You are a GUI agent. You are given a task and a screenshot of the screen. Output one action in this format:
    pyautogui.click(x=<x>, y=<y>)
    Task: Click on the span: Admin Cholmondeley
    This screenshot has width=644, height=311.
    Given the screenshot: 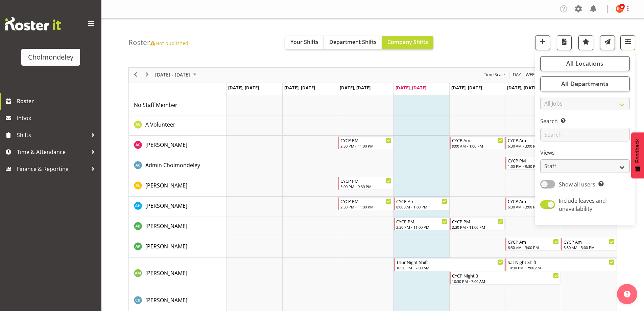 What is the action you would take?
    pyautogui.click(x=173, y=165)
    